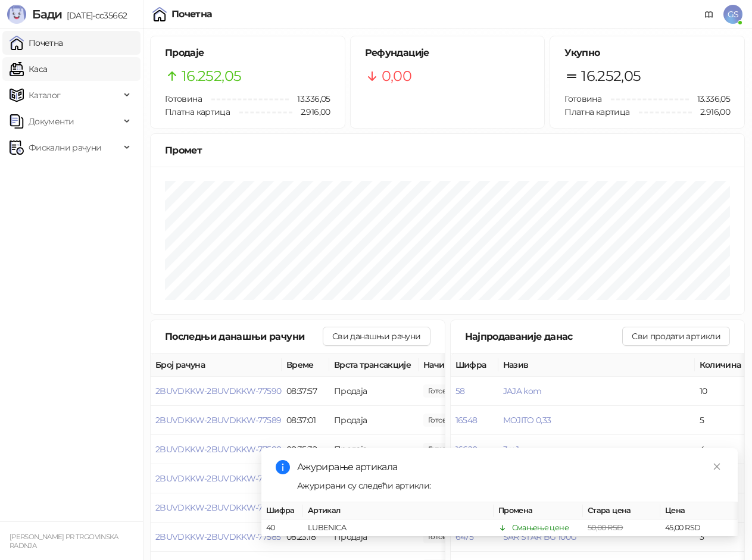 The width and height of the screenshot is (752, 560). I want to click on span: 80,00, so click(444, 391).